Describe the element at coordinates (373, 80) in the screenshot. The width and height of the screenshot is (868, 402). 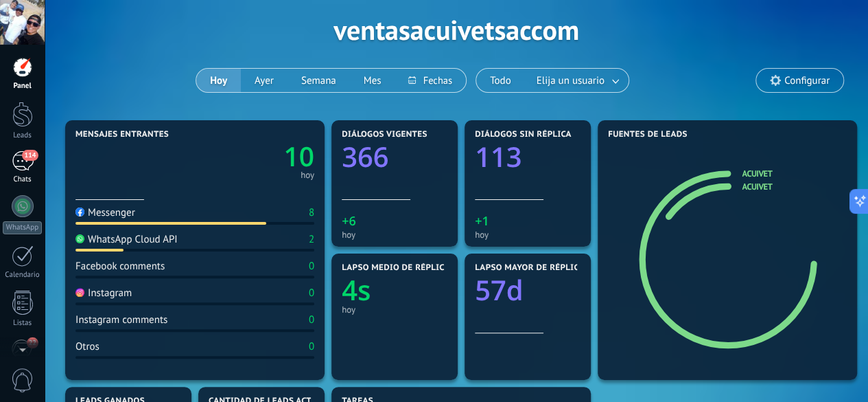
I see `button: Mes` at that location.